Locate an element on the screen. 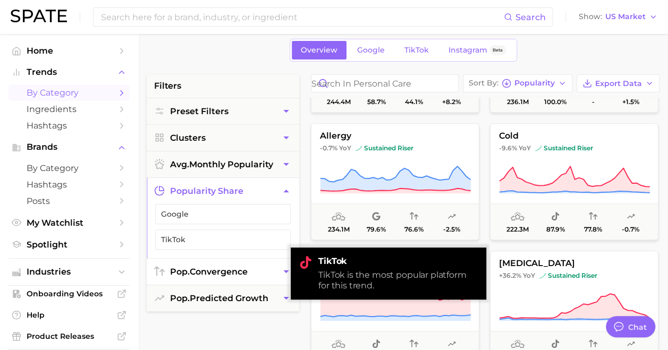  span: Preset Filters is located at coordinates (199, 111).